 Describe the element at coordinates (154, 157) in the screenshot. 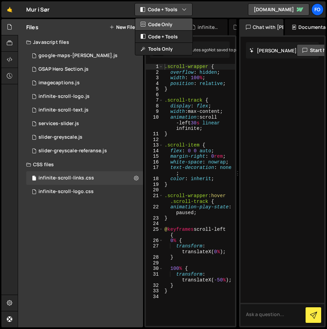

I see `div: 15` at that location.